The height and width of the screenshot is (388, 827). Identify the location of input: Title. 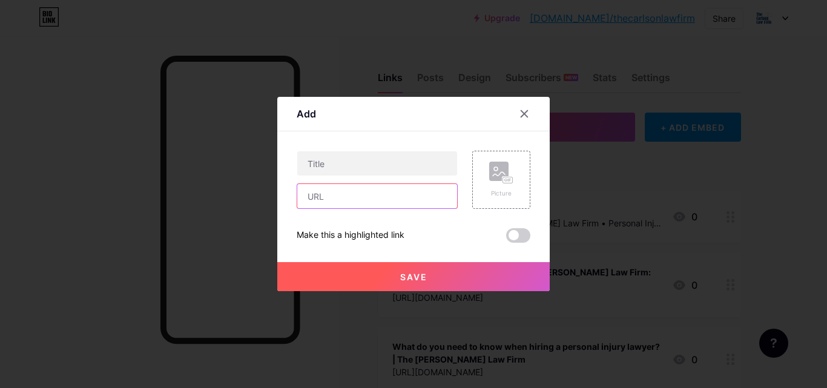
(377, 164).